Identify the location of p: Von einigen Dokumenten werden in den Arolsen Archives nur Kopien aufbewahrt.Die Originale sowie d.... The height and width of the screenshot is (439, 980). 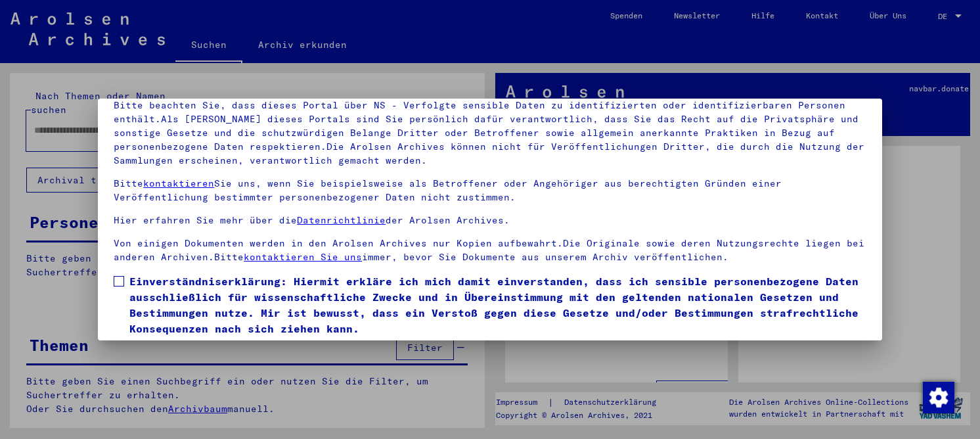
(490, 250).